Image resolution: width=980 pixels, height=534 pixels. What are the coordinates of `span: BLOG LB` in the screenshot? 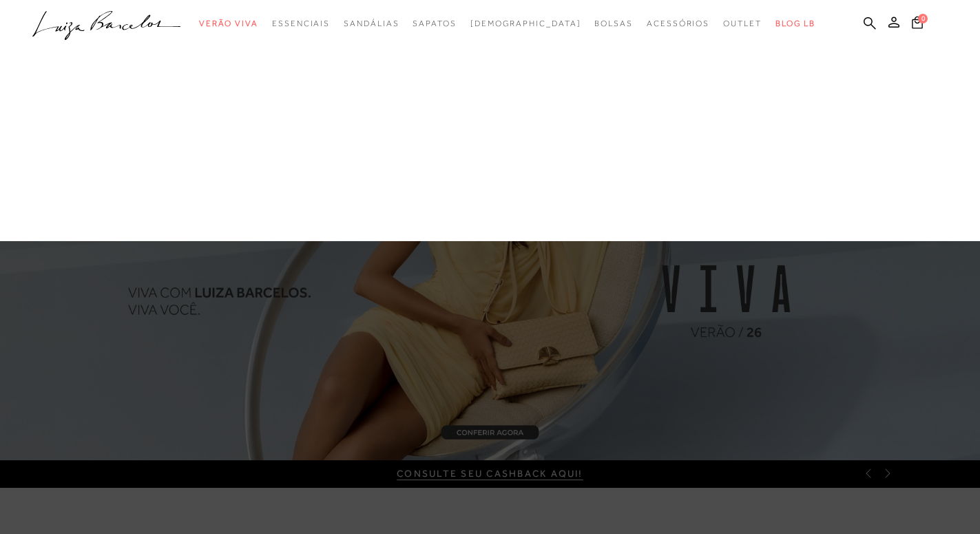 It's located at (795, 24).